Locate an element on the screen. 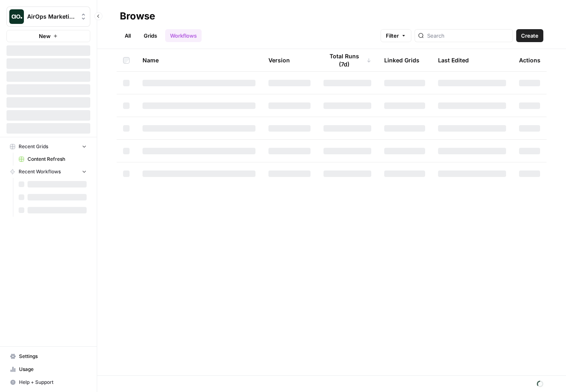 This screenshot has height=392, width=566. button: Recent Grids is located at coordinates (48, 147).